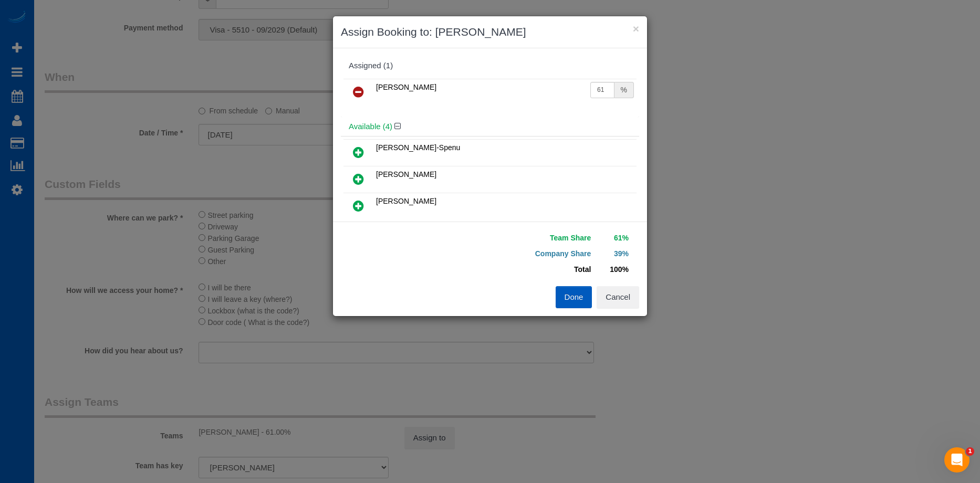  I want to click on button: Done, so click(574, 297).